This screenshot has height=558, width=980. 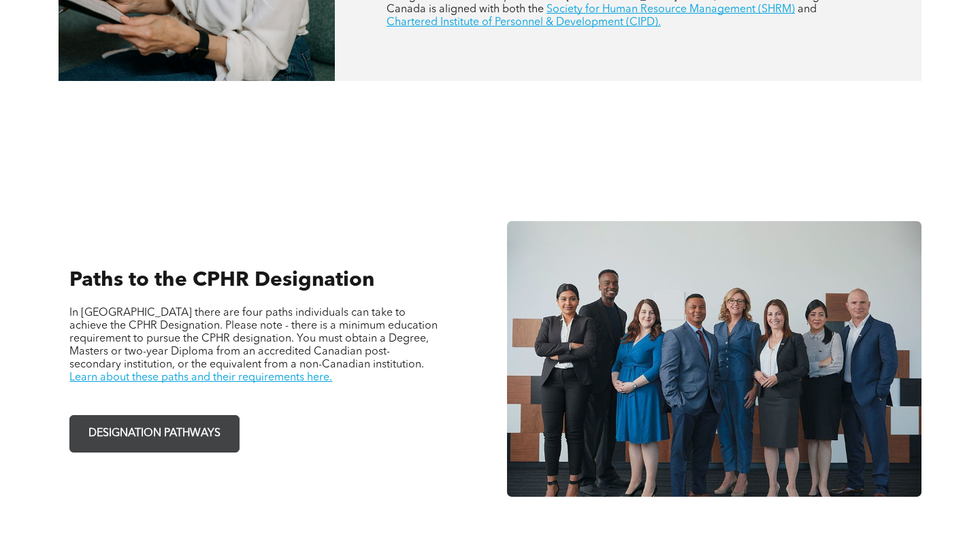 What do you see at coordinates (155, 433) in the screenshot?
I see `span: DESIGNATION PATHWAYS` at bounding box center [155, 433].